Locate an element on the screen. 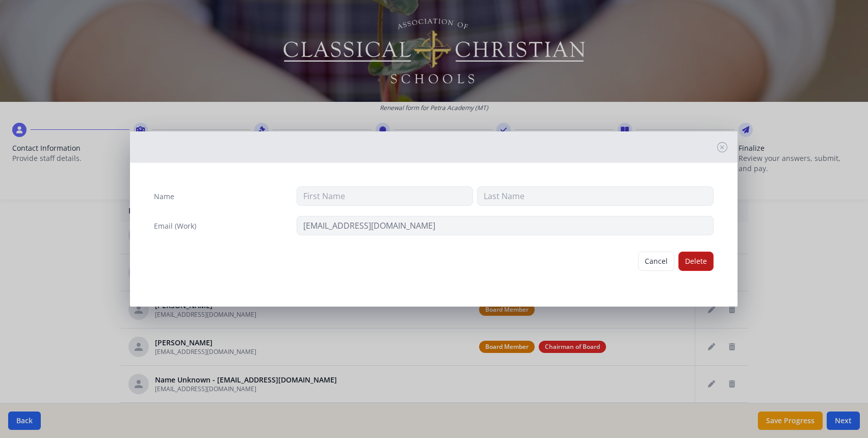  input: Last Name is located at coordinates (595, 196).